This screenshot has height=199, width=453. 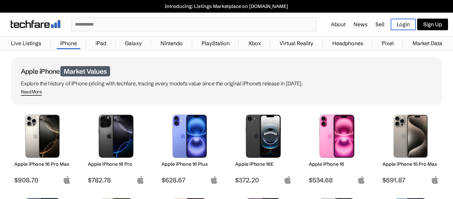 I want to click on h2: Apple iPhone 15 Pro Max, so click(x=411, y=164).